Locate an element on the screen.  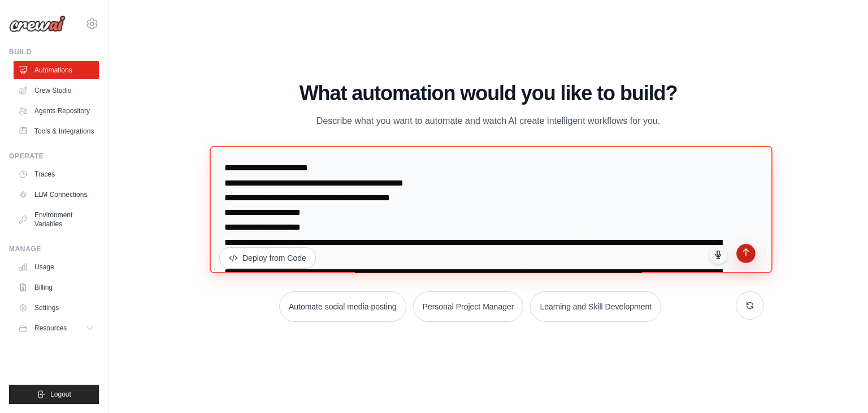
button: Resources is located at coordinates (56, 328).